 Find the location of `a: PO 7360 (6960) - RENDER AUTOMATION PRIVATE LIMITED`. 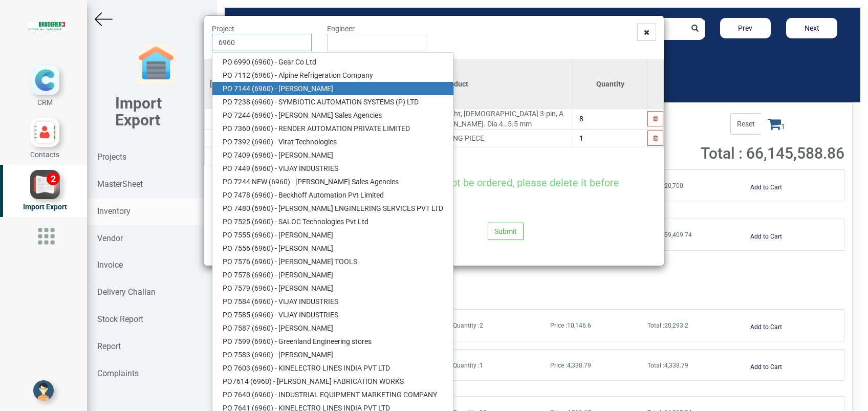

a: PO 7360 (6960) - RENDER AUTOMATION PRIVATE LIMITED is located at coordinates (333, 128).